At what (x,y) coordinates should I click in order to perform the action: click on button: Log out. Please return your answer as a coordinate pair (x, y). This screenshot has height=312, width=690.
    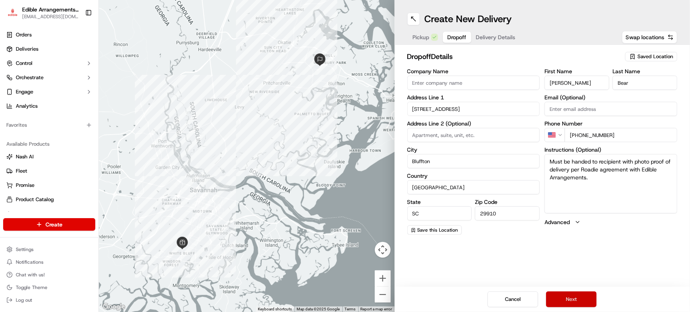
    Looking at the image, I should click on (49, 300).